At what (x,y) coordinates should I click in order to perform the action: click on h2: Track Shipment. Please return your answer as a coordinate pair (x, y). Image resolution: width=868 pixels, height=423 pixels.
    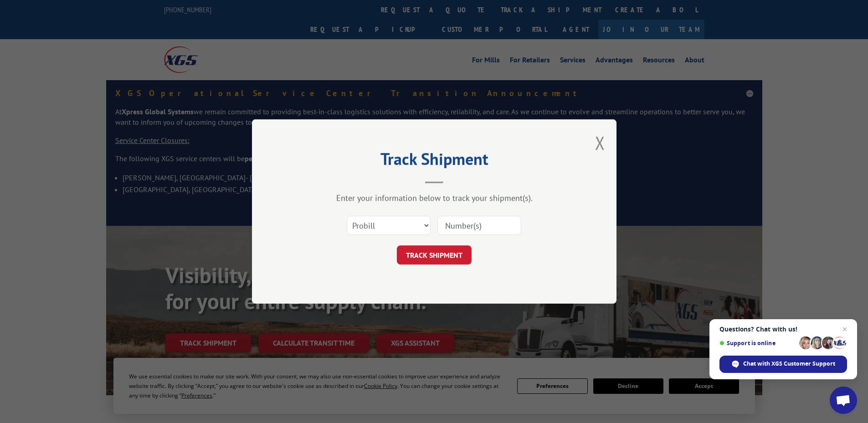
    Looking at the image, I should click on (434, 161).